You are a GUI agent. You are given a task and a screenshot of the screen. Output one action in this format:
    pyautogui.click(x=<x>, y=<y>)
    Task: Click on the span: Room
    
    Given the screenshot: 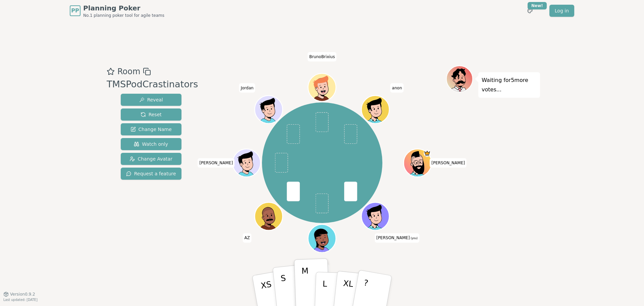 What is the action you would take?
    pyautogui.click(x=129, y=72)
    